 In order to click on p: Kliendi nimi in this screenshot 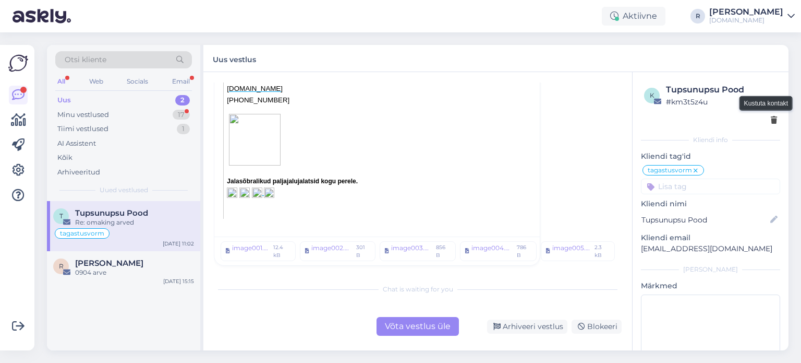, I will do `click(711, 203)`.